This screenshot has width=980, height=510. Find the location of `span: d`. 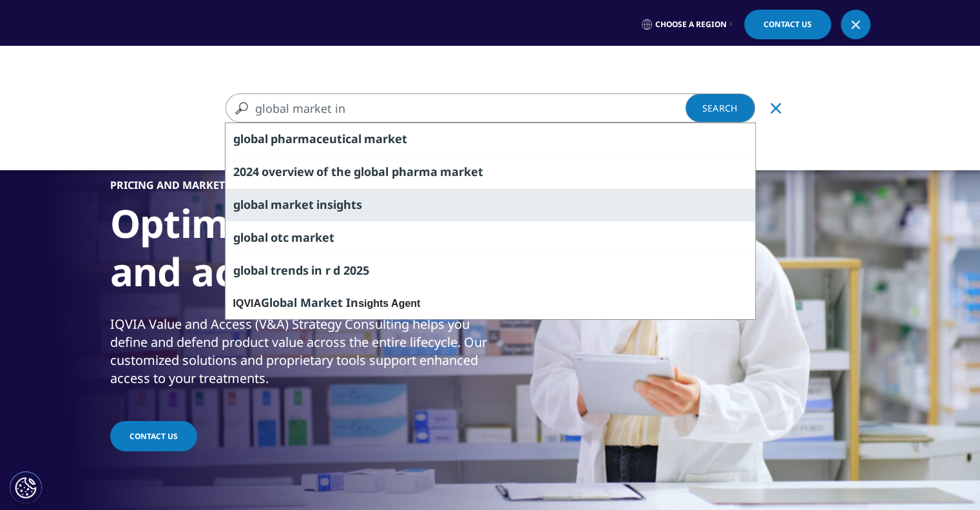

span: d is located at coordinates (337, 270).